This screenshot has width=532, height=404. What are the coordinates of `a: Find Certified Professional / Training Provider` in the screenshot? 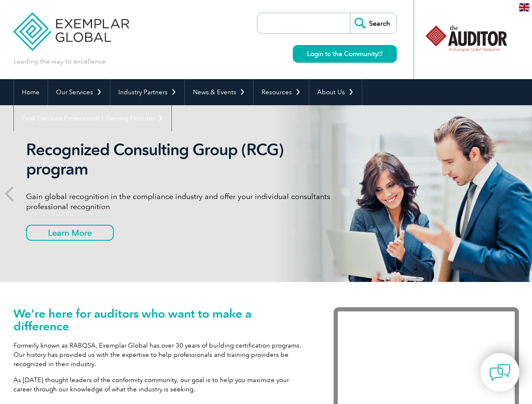 It's located at (93, 118).